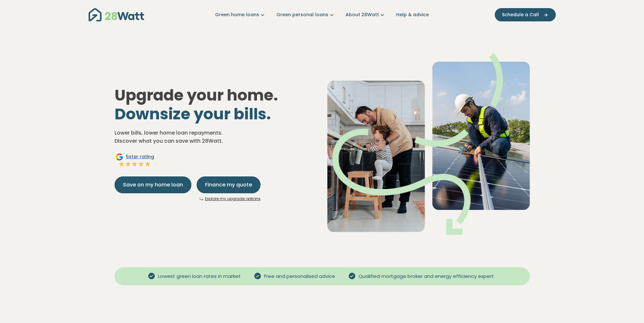 This screenshot has width=644, height=323. I want to click on a: Green personal loans, so click(306, 14).